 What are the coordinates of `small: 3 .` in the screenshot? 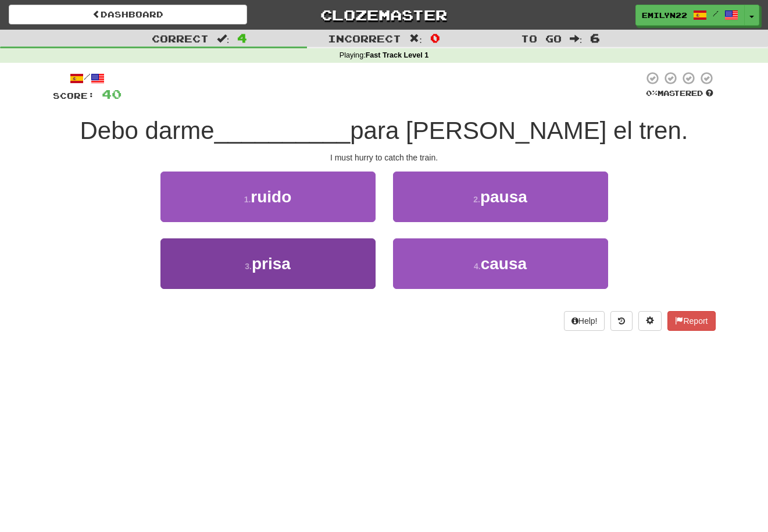 It's located at (249, 266).